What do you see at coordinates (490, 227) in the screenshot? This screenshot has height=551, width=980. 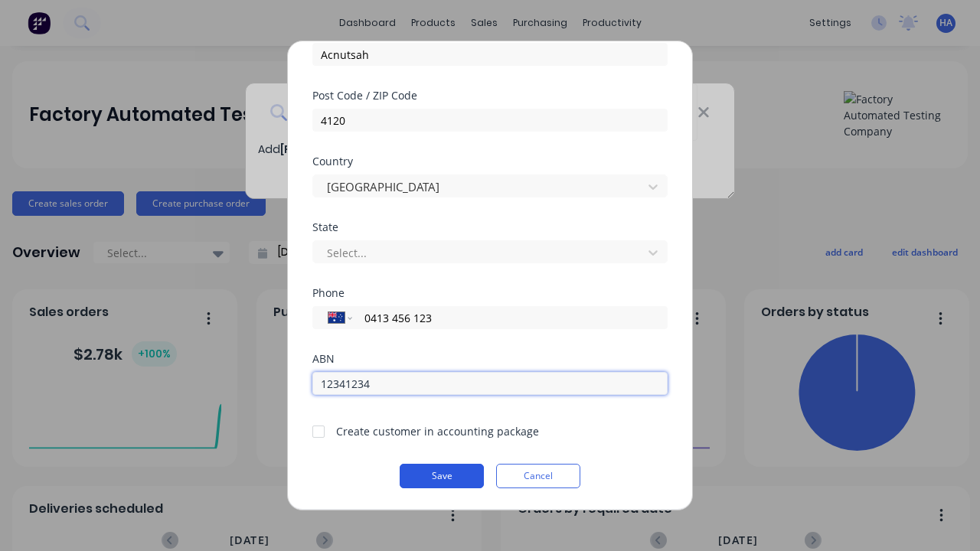 I see `div: State` at bounding box center [490, 227].